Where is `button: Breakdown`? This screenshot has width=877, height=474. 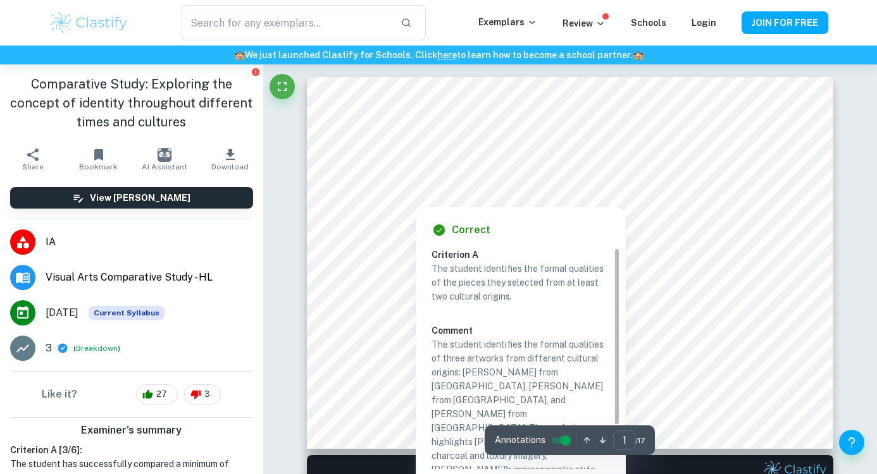 button: Breakdown is located at coordinates (97, 348).